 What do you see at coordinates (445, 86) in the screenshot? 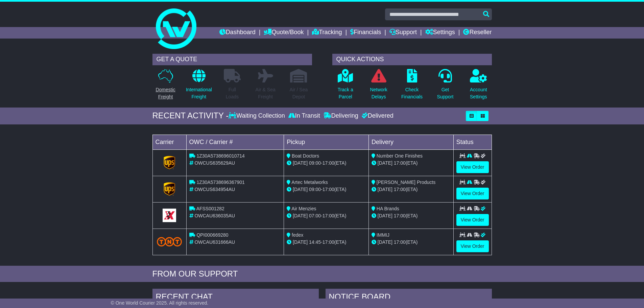
I see `a: GetSupport` at bounding box center [445, 86].